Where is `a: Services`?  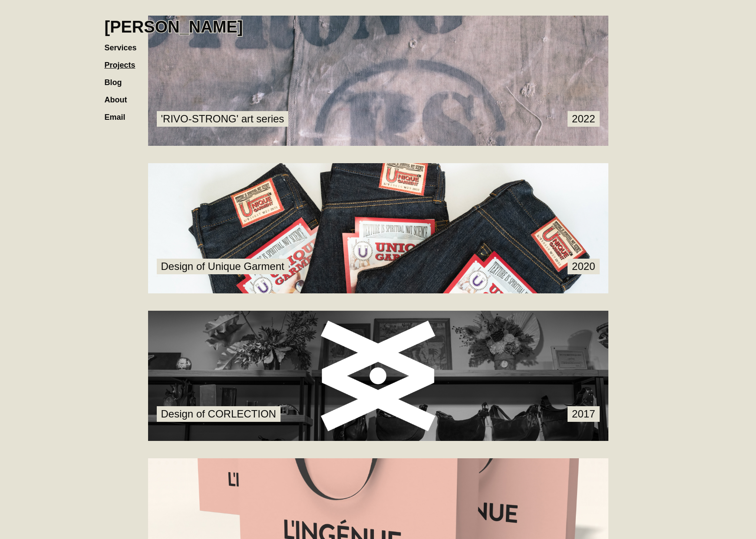 a: Services is located at coordinates (125, 44).